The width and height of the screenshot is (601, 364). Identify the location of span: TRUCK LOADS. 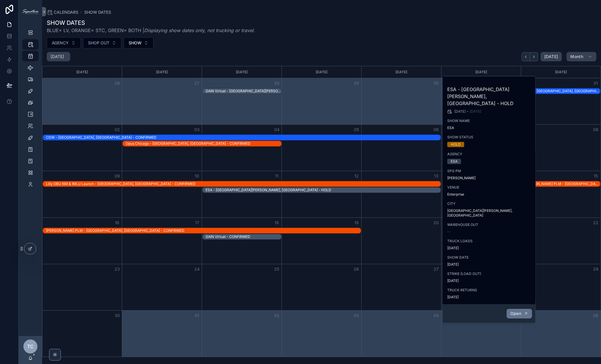
(489, 241).